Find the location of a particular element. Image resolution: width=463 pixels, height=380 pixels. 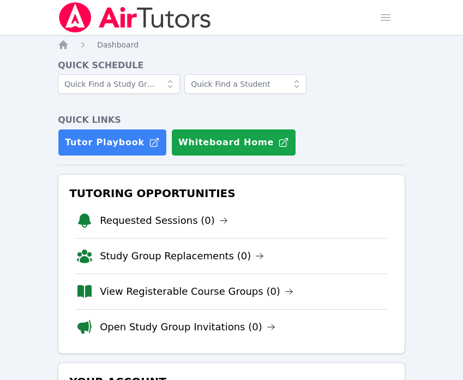

a: Tutor Playbook is located at coordinates (112, 142).